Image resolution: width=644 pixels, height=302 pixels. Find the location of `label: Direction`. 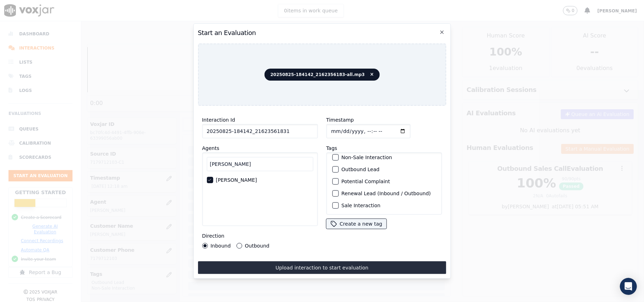

label: Direction is located at coordinates (213, 236).